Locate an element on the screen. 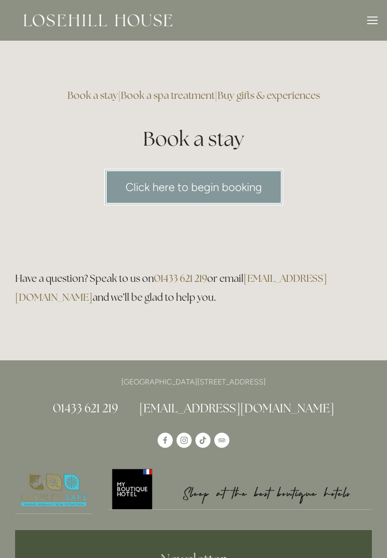  img: My Boutique Hotel - Logo is located at coordinates (241, 488).